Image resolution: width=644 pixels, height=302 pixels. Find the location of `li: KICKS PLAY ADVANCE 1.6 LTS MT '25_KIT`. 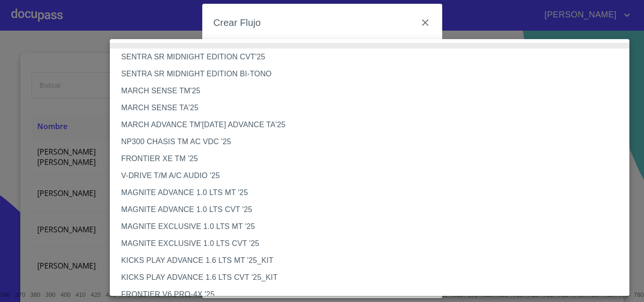

li: KICKS PLAY ADVANCE 1.6 LTS MT '25_KIT is located at coordinates (373, 261).